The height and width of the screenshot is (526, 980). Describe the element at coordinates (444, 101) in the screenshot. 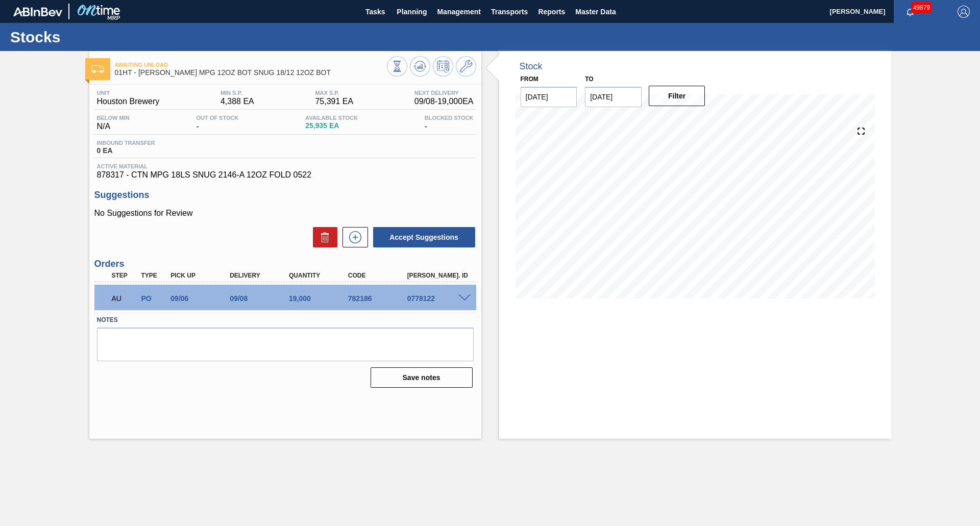

I see `span: 09/08 - 19,000 EA` at that location.